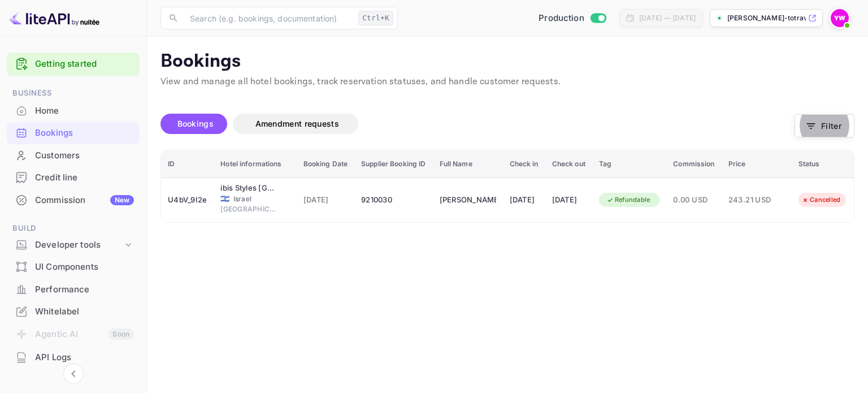 The width and height of the screenshot is (868, 393). Describe the element at coordinates (393, 164) in the screenshot. I see `th: Supplier Booking ID` at that location.